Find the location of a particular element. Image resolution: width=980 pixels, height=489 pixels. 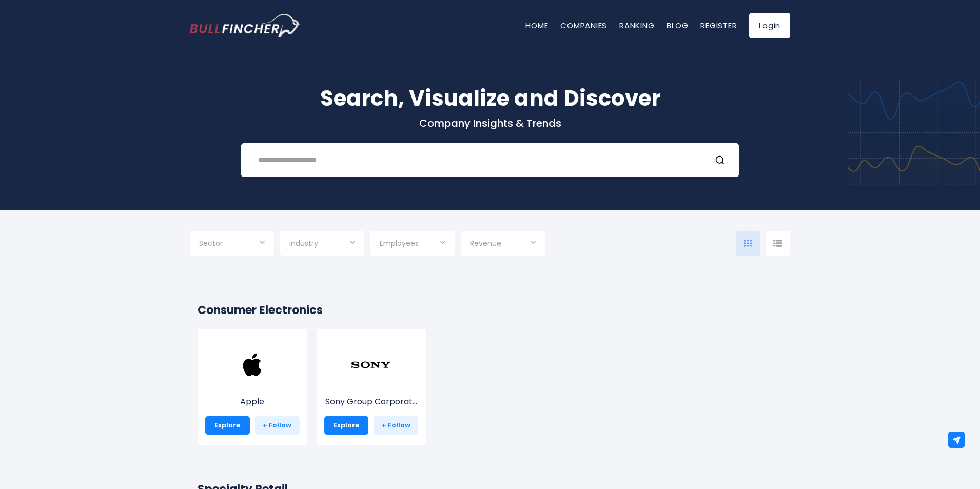

span: Industry is located at coordinates (304, 244).